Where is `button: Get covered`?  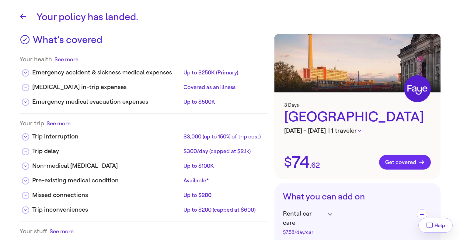 button: Get covered is located at coordinates (405, 162).